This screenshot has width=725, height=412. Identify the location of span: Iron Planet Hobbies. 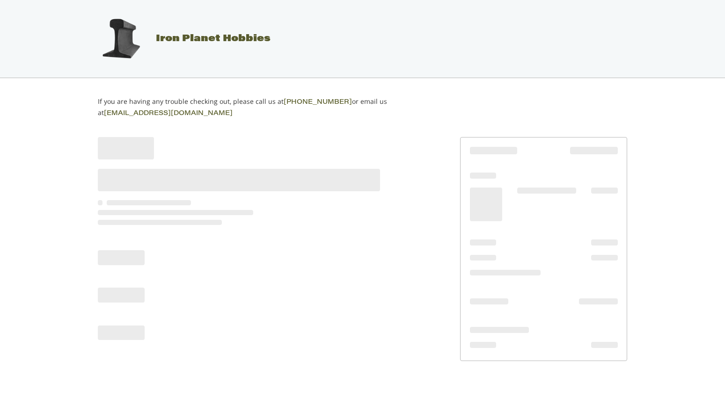
(213, 39).